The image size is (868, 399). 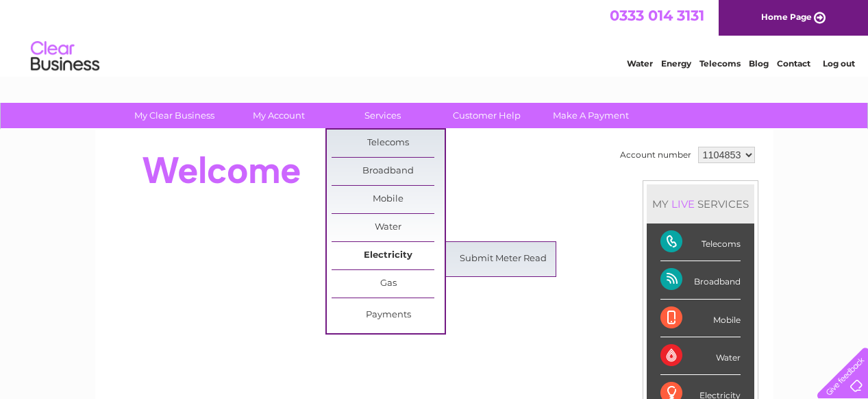 What do you see at coordinates (676, 63) in the screenshot?
I see `a: Energy` at bounding box center [676, 63].